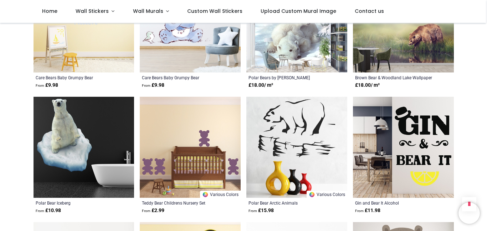  I want to click on img: Polar Bear Arctic Animals Wall Sticker - Mod7, so click(297, 147).